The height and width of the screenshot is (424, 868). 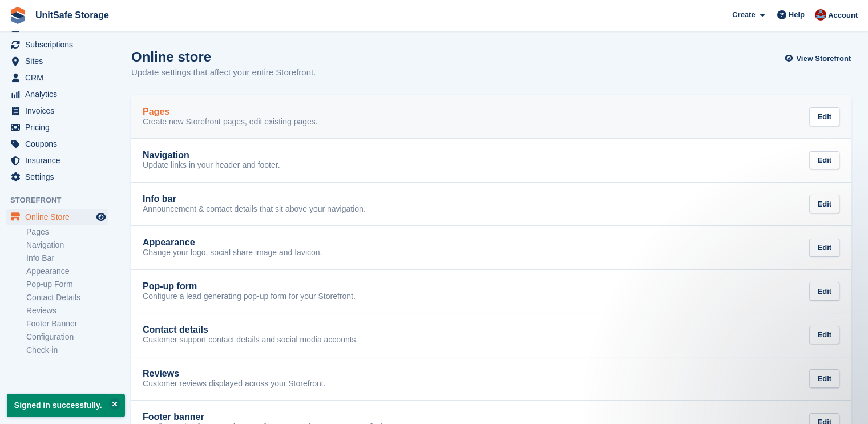 I want to click on span: Invoices, so click(x=59, y=111).